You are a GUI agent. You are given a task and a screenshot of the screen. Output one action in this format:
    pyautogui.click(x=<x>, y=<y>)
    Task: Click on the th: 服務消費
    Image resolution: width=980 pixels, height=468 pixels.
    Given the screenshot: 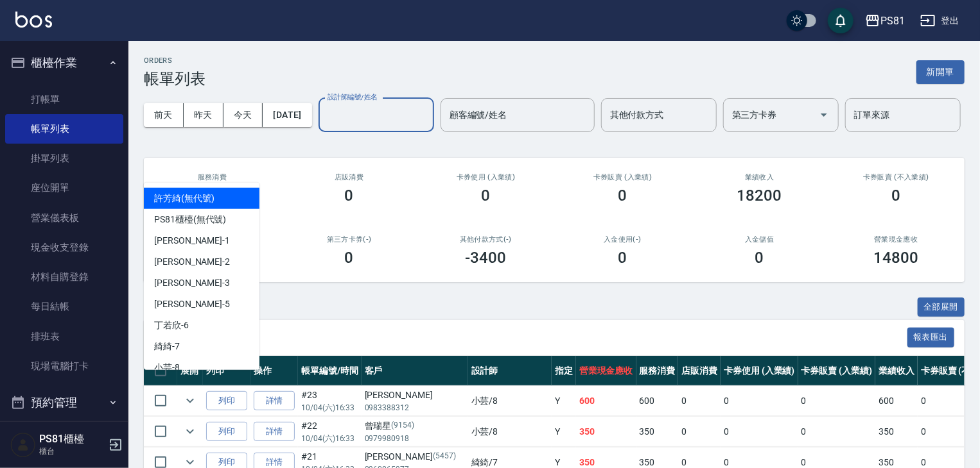 What is the action you would take?
    pyautogui.click(x=657, y=371)
    